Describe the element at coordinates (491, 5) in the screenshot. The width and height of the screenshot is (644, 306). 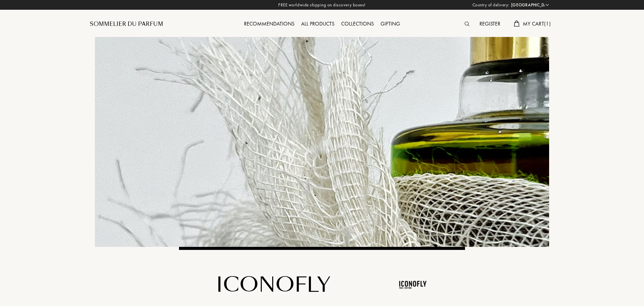
I see `span: Country of delivery:` at that location.